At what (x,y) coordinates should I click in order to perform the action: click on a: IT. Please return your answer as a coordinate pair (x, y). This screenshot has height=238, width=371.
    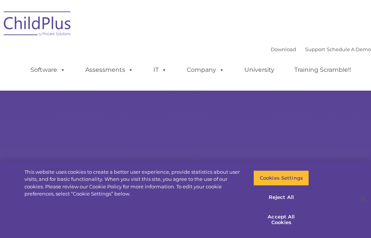
    Looking at the image, I should click on (160, 70).